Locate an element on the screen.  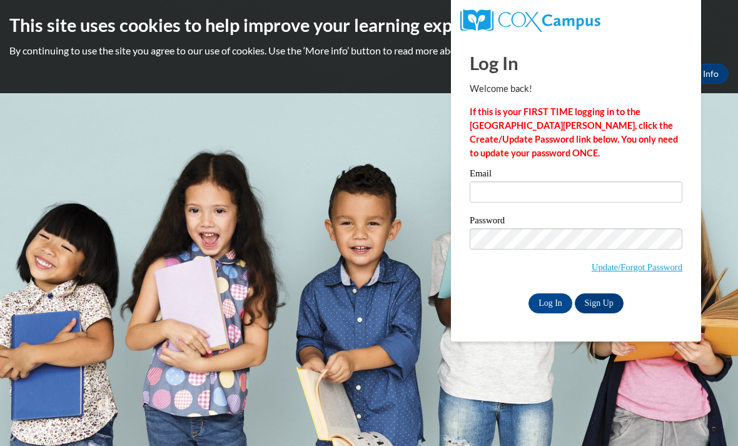
h2: This site uses cookies to help improve your learning experience. is located at coordinates (369, 25).